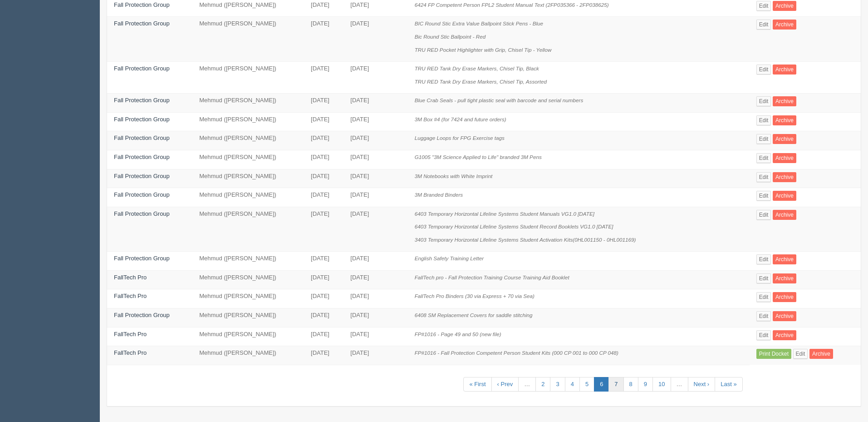 The image size is (868, 422). What do you see at coordinates (631, 384) in the screenshot?
I see `a: 8` at bounding box center [631, 384].